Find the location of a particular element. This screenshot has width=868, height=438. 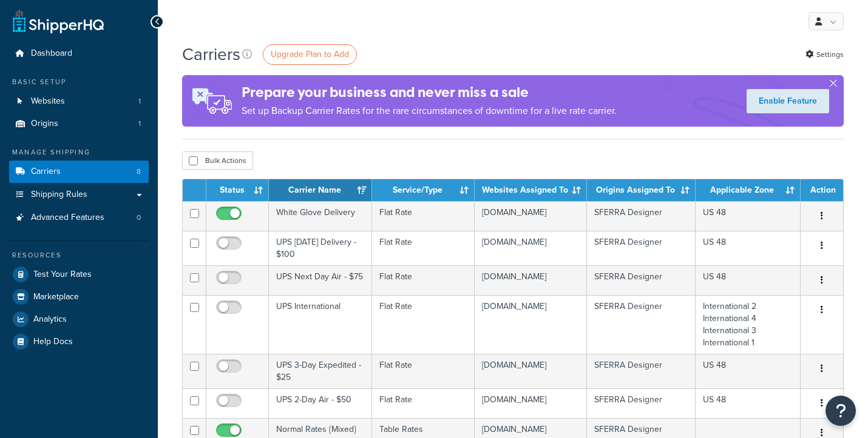

div: Basic Setup is located at coordinates (79, 82).